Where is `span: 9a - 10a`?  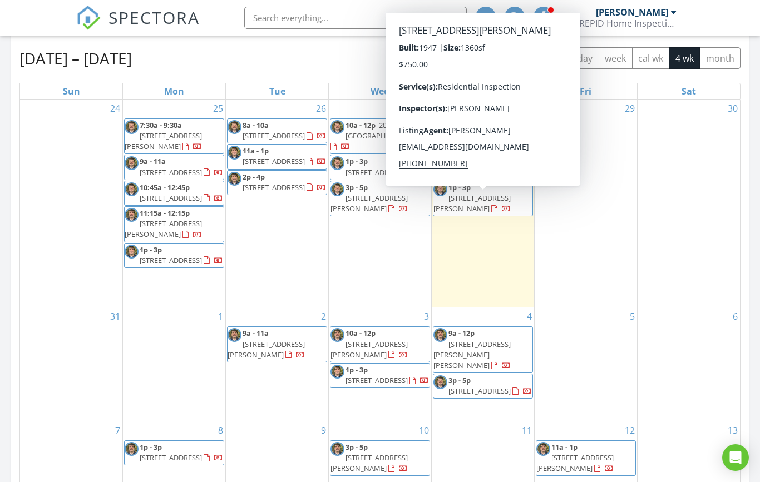
span: 9a - 10a is located at coordinates (461, 161).